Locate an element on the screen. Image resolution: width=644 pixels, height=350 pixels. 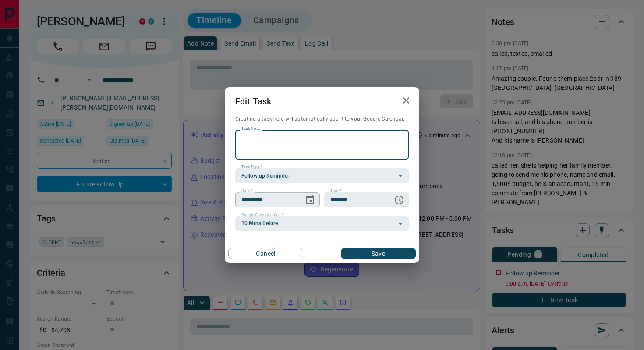
label: Task Note is located at coordinates (250, 128).